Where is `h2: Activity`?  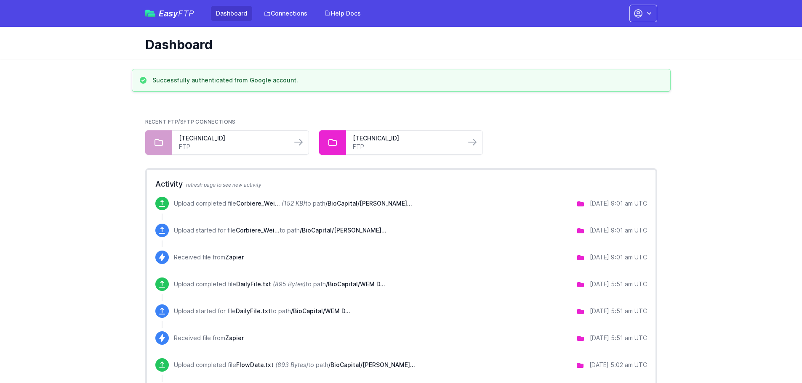
h2: Activity is located at coordinates (401, 184).